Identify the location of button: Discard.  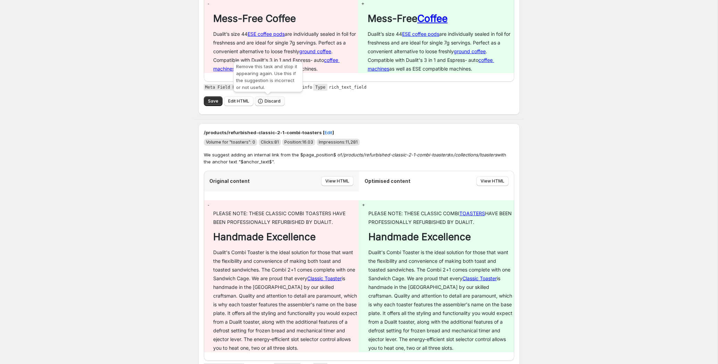
(270, 101).